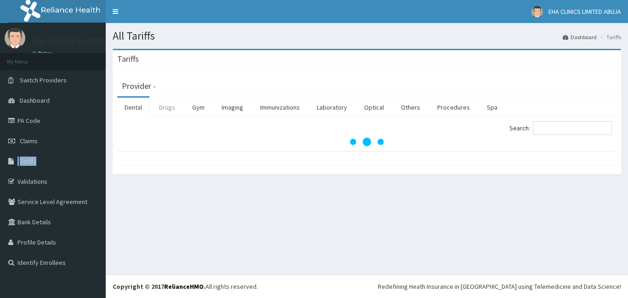 This screenshot has height=298, width=628. What do you see at coordinates (133, 107) in the screenshot?
I see `a: Dental` at bounding box center [133, 107].